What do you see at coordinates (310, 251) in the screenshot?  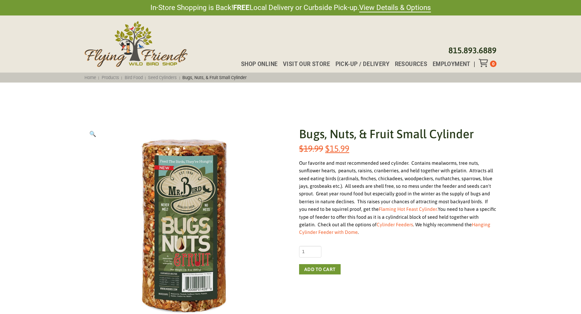 I see `input: Product quantity` at bounding box center [310, 251].